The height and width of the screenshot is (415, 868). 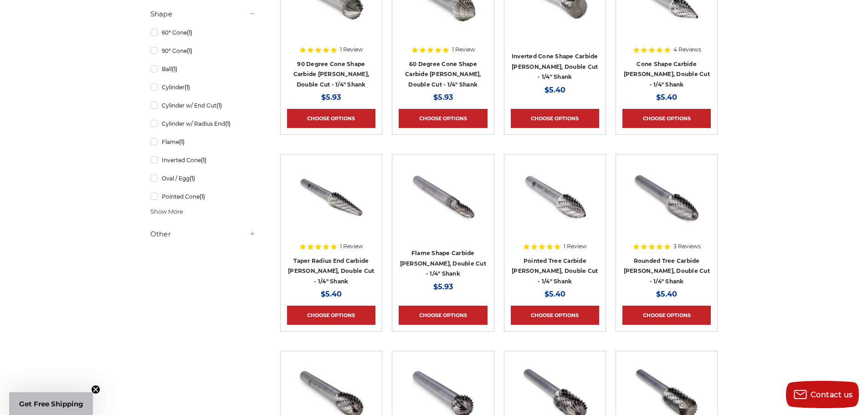 I want to click on a: Inverted Cone, so click(x=203, y=160).